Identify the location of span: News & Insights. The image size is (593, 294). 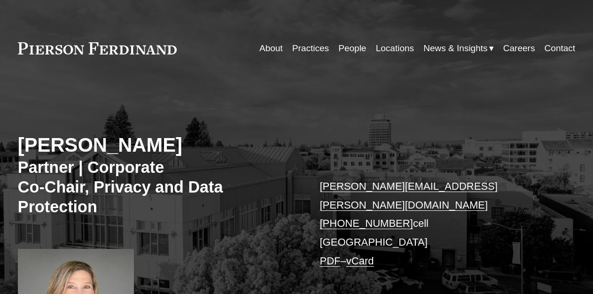
(455, 48).